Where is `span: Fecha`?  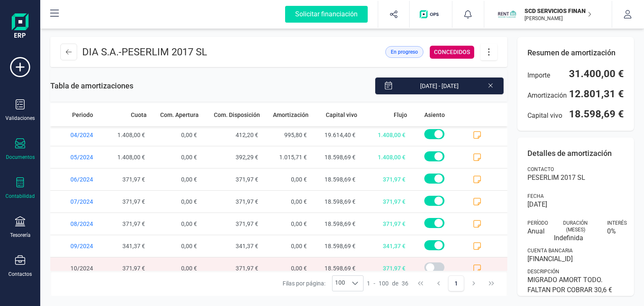
span: Fecha is located at coordinates (535, 196).